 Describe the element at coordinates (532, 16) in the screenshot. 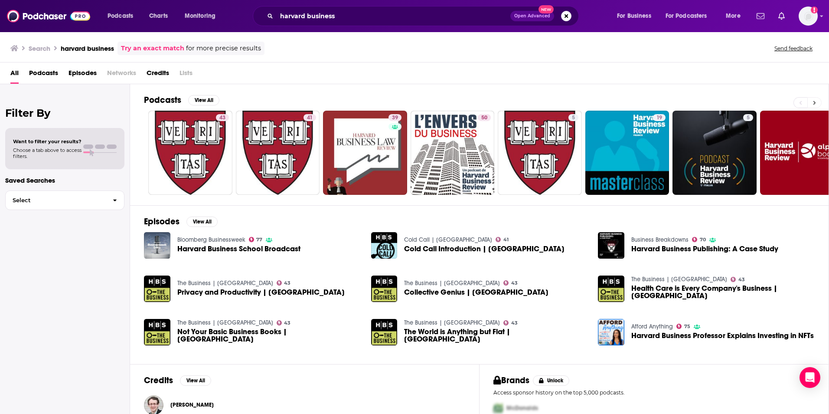

I see `button: Open AdvancedNew` at that location.